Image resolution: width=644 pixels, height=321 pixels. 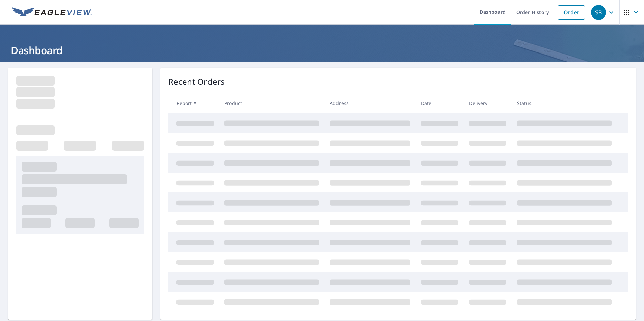 I want to click on p: Recent Orders, so click(x=196, y=82).